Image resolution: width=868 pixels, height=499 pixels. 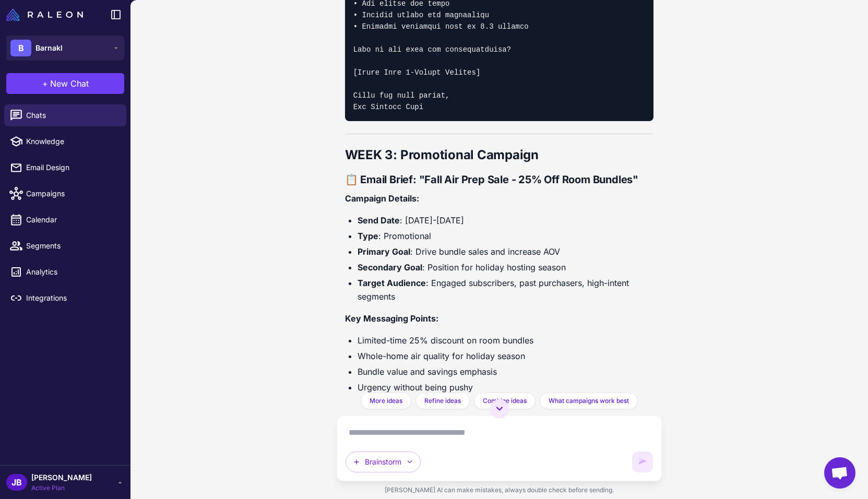 I want to click on span: Barnakl, so click(x=49, y=48).